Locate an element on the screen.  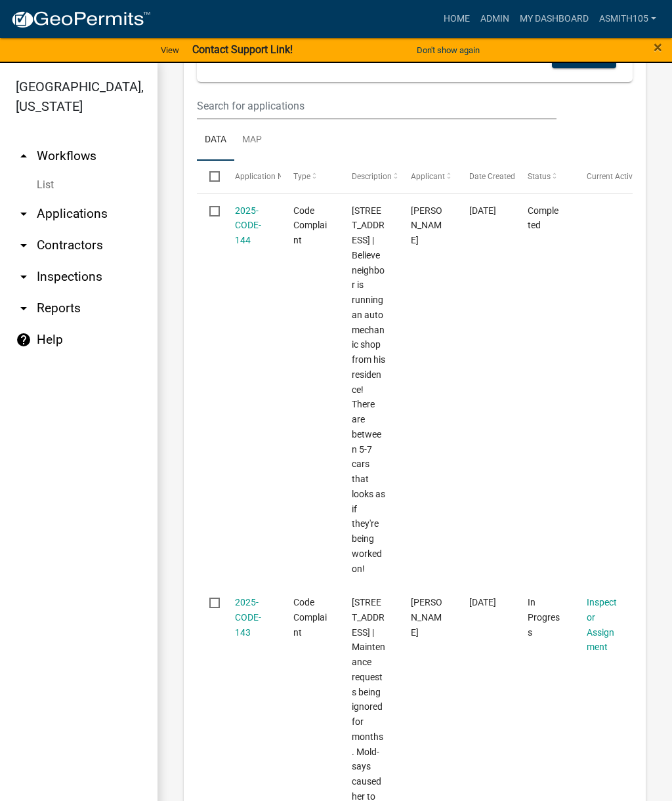
span: Current Activity is located at coordinates (613, 177).